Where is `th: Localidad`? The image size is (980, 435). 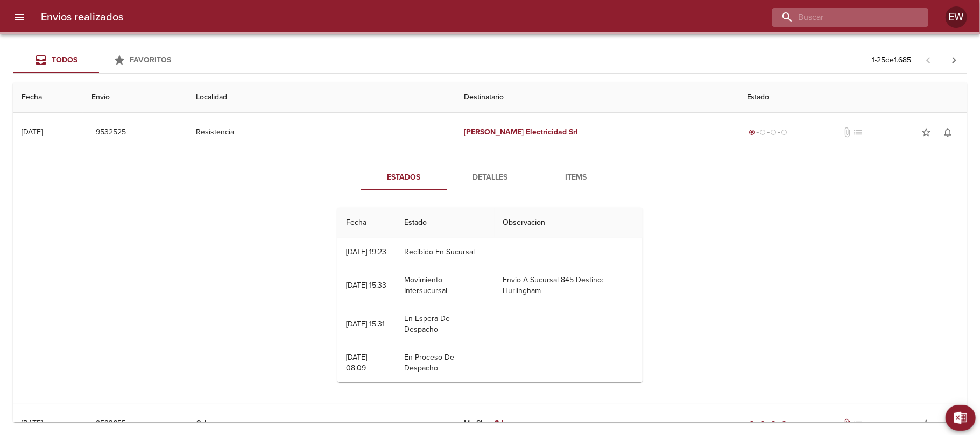 th: Localidad is located at coordinates (321, 97).